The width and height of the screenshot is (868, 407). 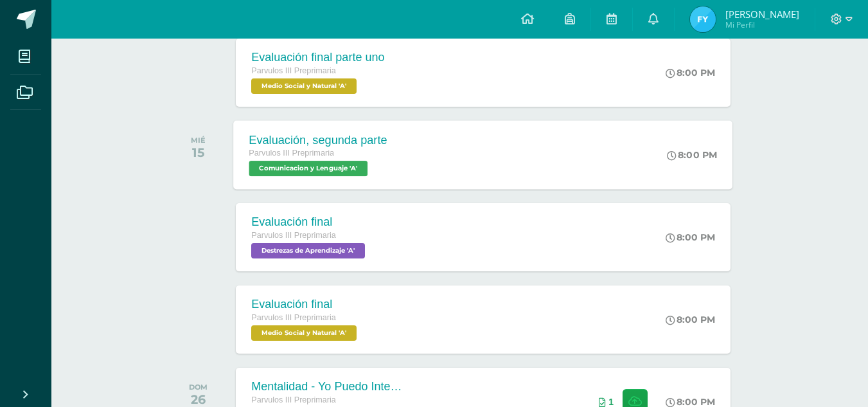 What do you see at coordinates (703, 20) in the screenshot?
I see `img: 66353b3f4be1565082965afafe59639a.png` at bounding box center [703, 20].